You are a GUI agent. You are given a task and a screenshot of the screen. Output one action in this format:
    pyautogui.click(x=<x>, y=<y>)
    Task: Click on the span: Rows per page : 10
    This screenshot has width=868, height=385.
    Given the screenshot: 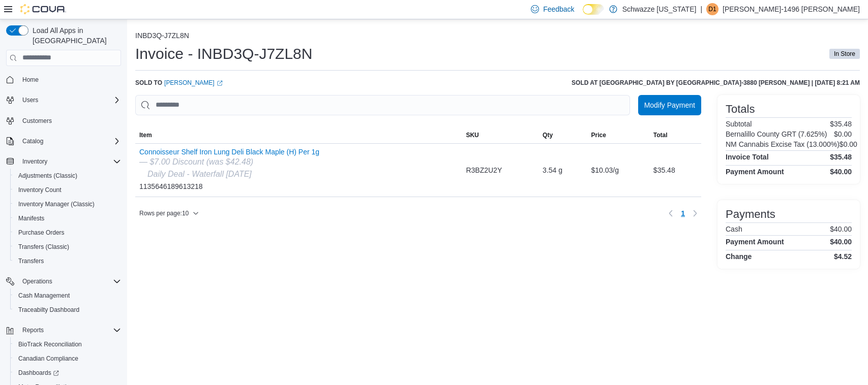 What is the action you would take?
    pyautogui.click(x=164, y=213)
    